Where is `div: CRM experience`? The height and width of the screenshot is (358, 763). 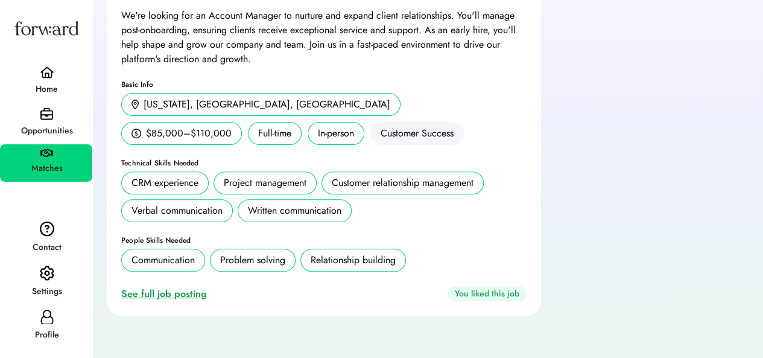 div: CRM experience is located at coordinates (165, 183).